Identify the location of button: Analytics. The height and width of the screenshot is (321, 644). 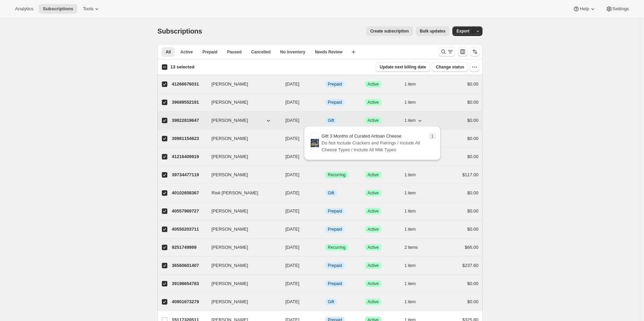
(24, 9).